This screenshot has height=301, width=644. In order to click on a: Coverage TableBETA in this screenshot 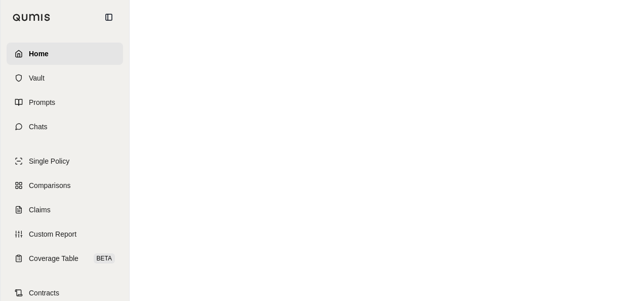, I will do `click(65, 258)`.